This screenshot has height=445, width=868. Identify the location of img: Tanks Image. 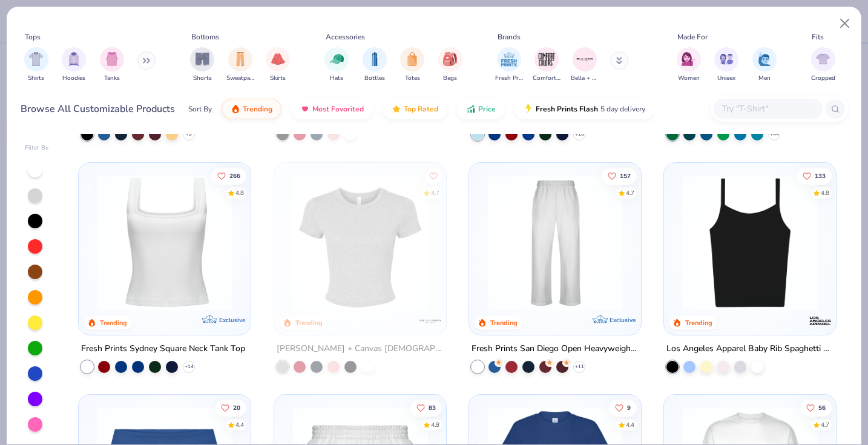
(112, 59).